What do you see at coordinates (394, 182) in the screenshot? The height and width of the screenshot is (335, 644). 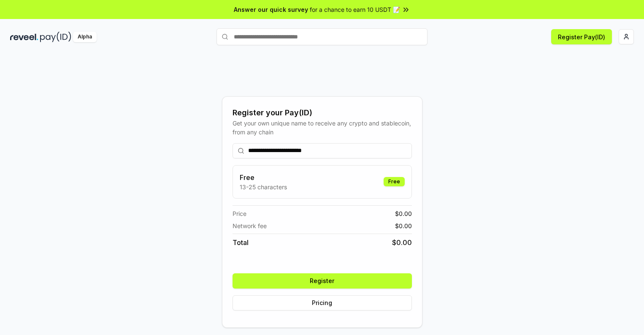 I see `div: Free` at bounding box center [394, 182].